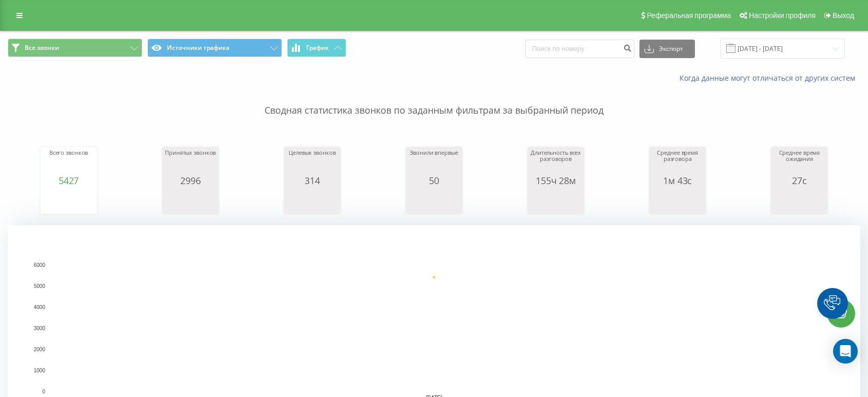 The image size is (868, 397). Describe the element at coordinates (677, 180) in the screenshot. I see `div: 1м 43с` at that location.